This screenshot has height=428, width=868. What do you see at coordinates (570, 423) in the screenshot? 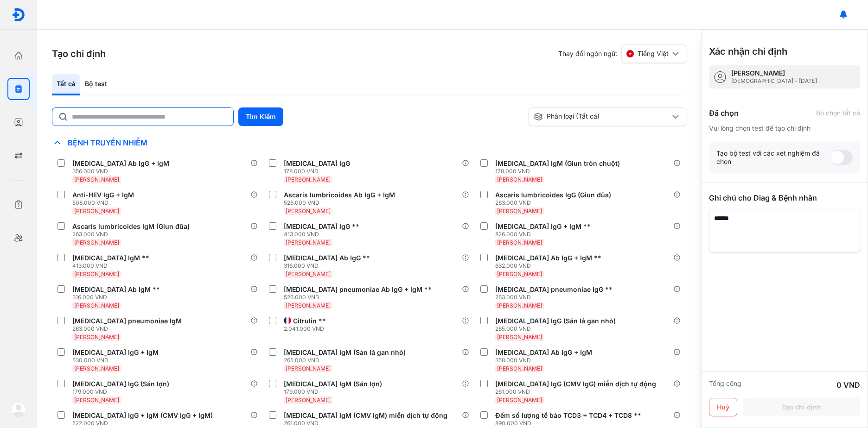
I see `div: 890.000 VND` at bounding box center [570, 423].